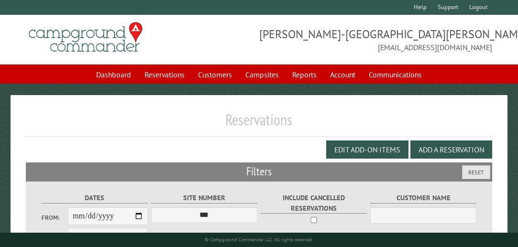 This screenshot has height=247, width=518. What do you see at coordinates (451, 150) in the screenshot?
I see `button: Add a Reservation` at bounding box center [451, 150].